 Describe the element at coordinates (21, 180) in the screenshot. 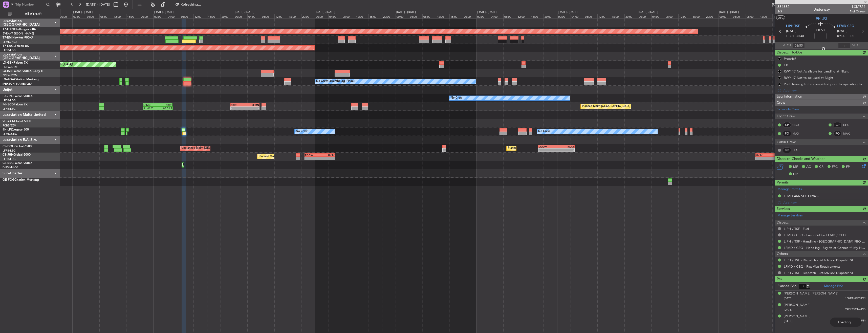

I see `a: OE-FOGCitation Mustang` at that location.